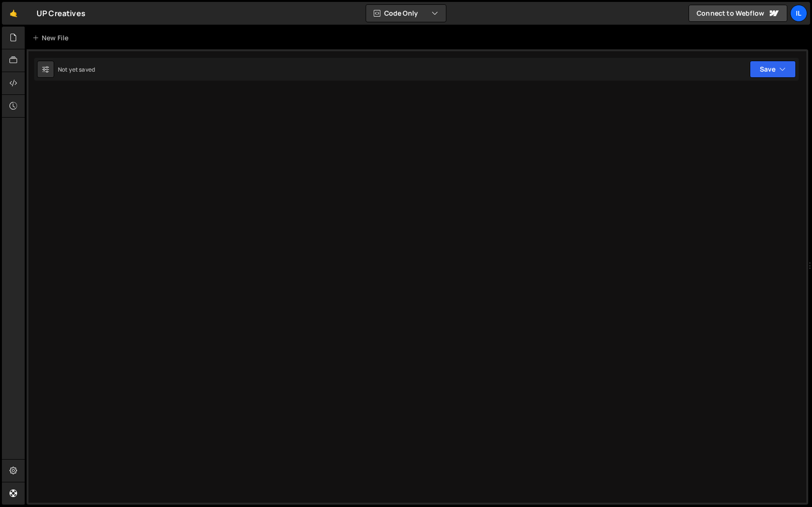  I want to click on a: Connect to Webflow, so click(738, 13).